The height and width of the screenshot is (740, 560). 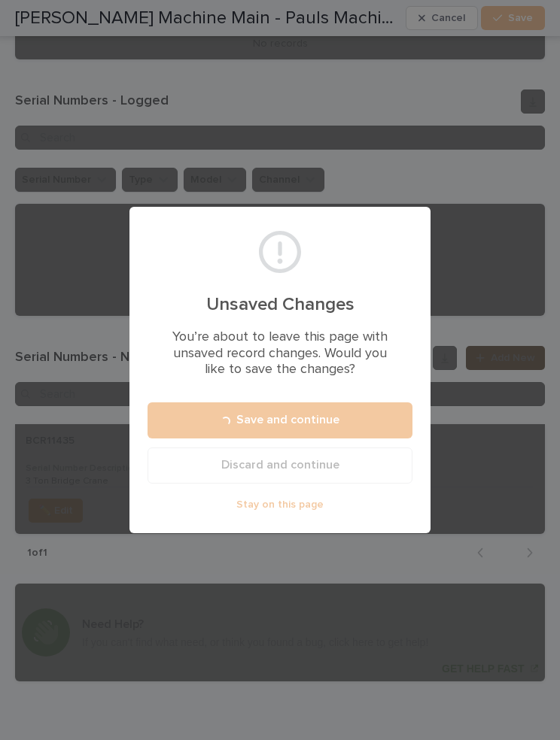 What do you see at coordinates (287, 420) in the screenshot?
I see `span: Save and continue` at bounding box center [287, 420].